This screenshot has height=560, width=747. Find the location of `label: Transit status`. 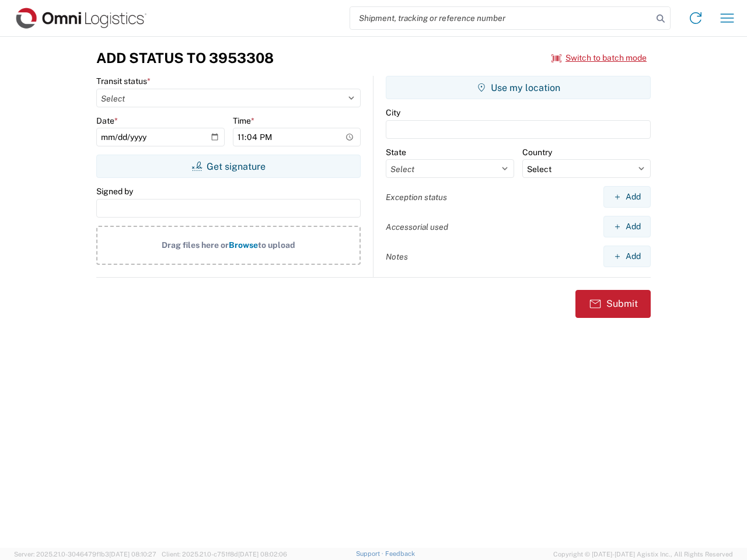

label: Transit status is located at coordinates (123, 81).